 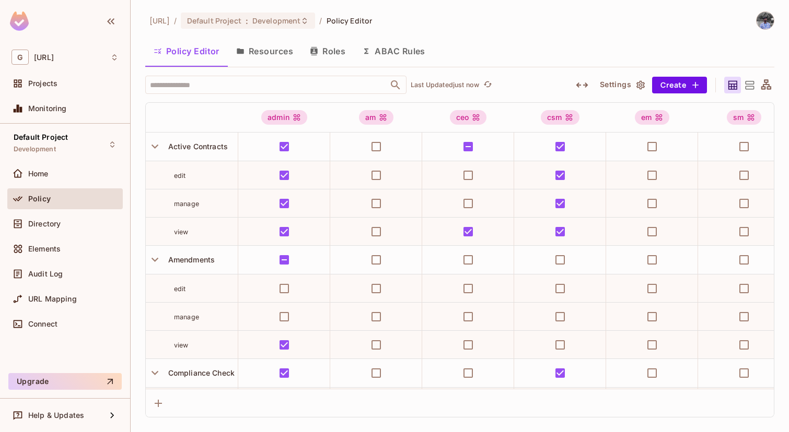 I want to click on div: sm, so click(x=744, y=117).